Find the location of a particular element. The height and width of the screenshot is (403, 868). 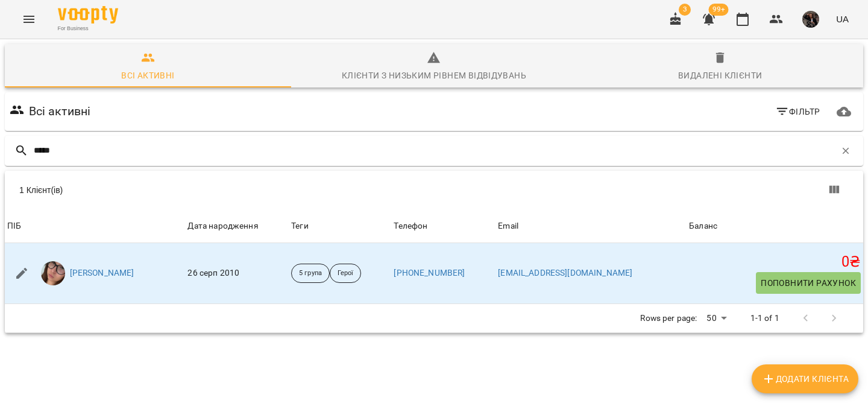

div: Table Toolbar is located at coordinates (434, 190).